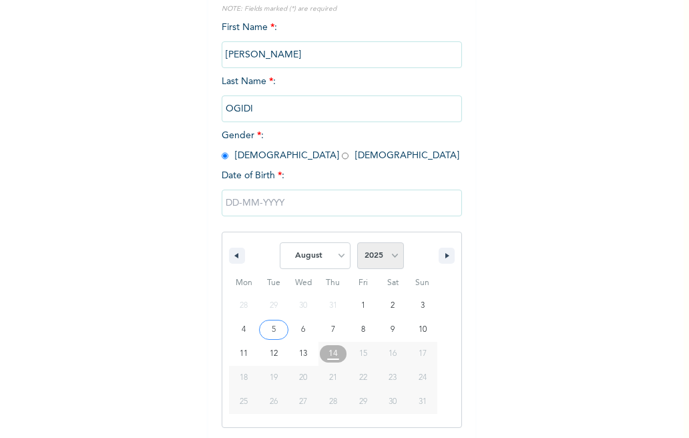 The height and width of the screenshot is (438, 689). What do you see at coordinates (393, 306) in the screenshot?
I see `span: 2` at bounding box center [393, 306].